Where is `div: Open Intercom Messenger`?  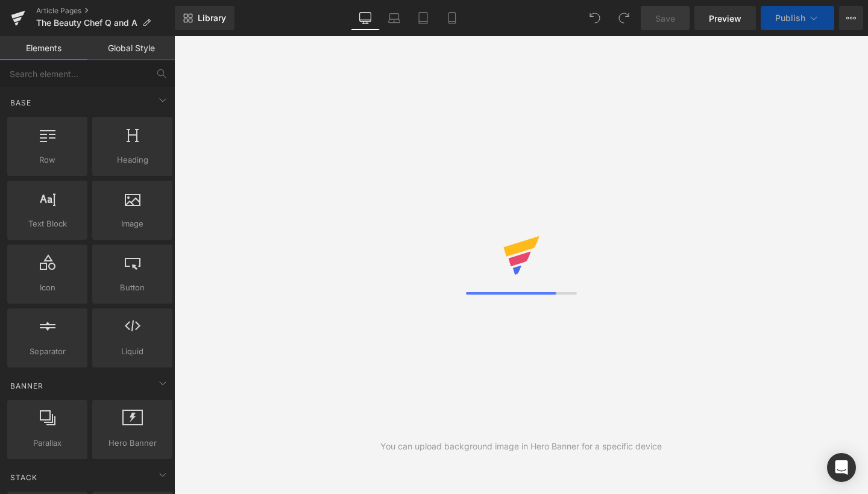 div: Open Intercom Messenger is located at coordinates (841, 467).